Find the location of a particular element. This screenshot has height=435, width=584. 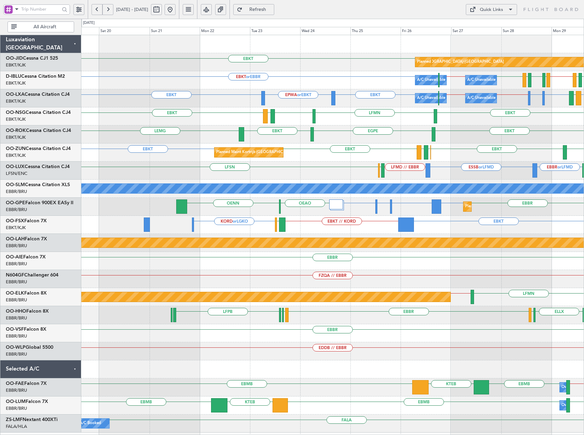

a: OO-FSXFalcon 7X is located at coordinates (26, 221).